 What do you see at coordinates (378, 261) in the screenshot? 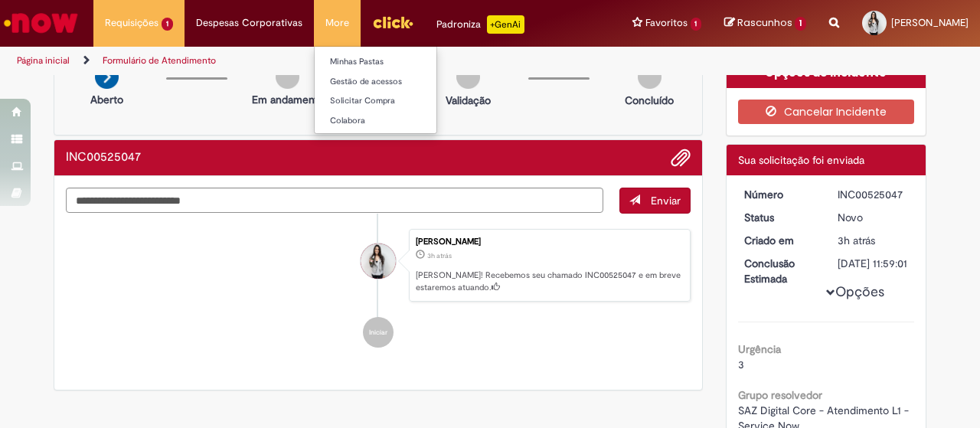
I see `div: Nicole Raia Euzebio` at bounding box center [378, 261].